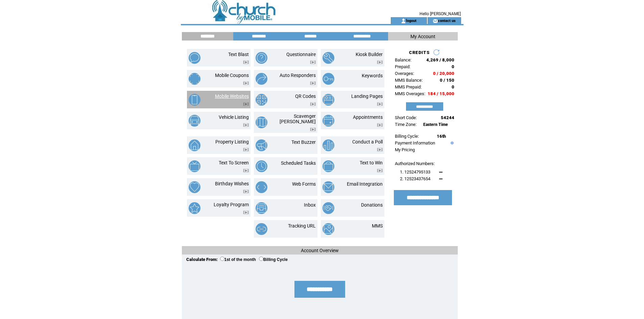  Describe the element at coordinates (368, 142) in the screenshot. I see `a: Conduct a Poll` at that location.